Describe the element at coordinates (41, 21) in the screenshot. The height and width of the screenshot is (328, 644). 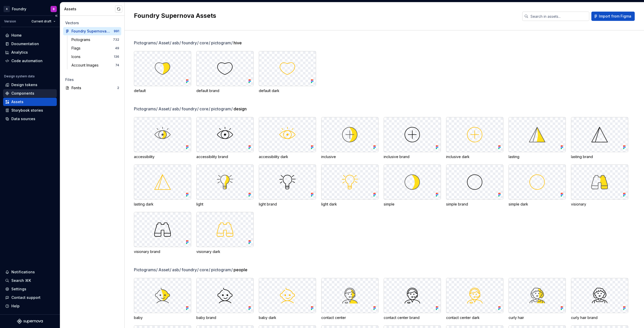
I see `span: Current draft` at that location.